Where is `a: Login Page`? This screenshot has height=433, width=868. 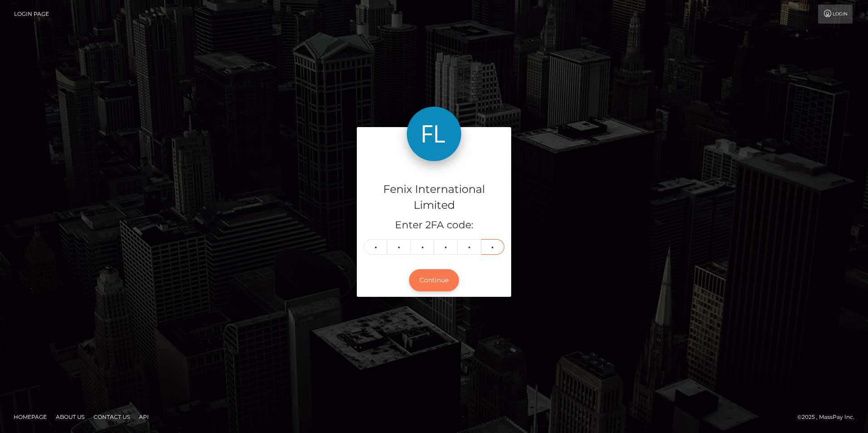 a: Login Page is located at coordinates (32, 14).